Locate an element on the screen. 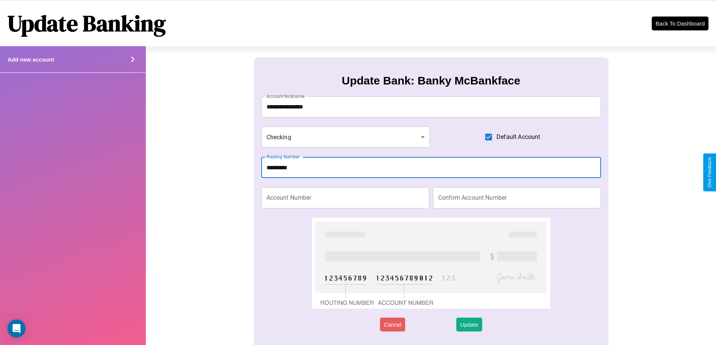 Image resolution: width=716 pixels, height=345 pixels. label: Routing Number is located at coordinates (283, 157).